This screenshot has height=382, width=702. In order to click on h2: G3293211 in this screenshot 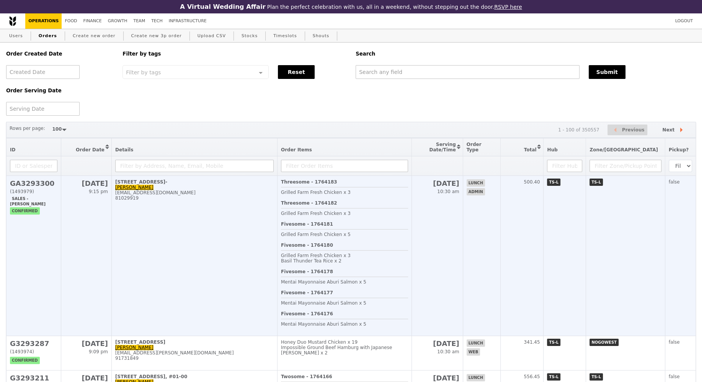, I will do `click(34, 378)`.